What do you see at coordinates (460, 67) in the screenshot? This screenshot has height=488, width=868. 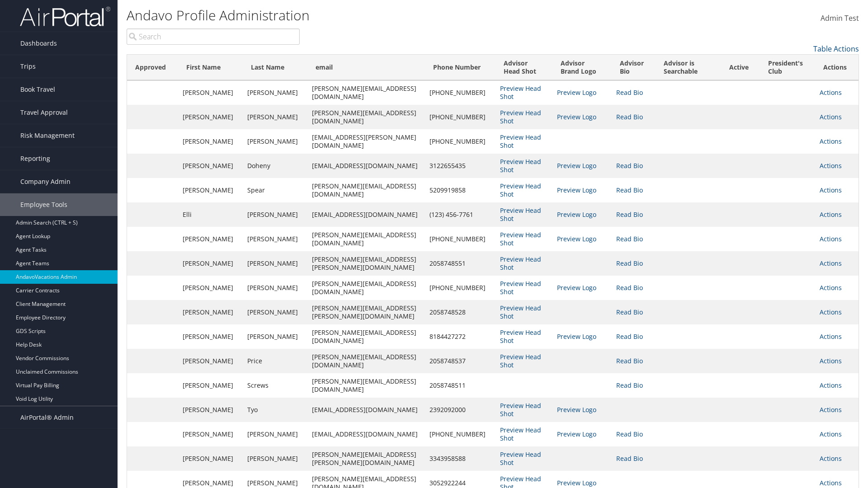 I see `th: Phone Number: activate to sort column ascending` at bounding box center [460, 67].